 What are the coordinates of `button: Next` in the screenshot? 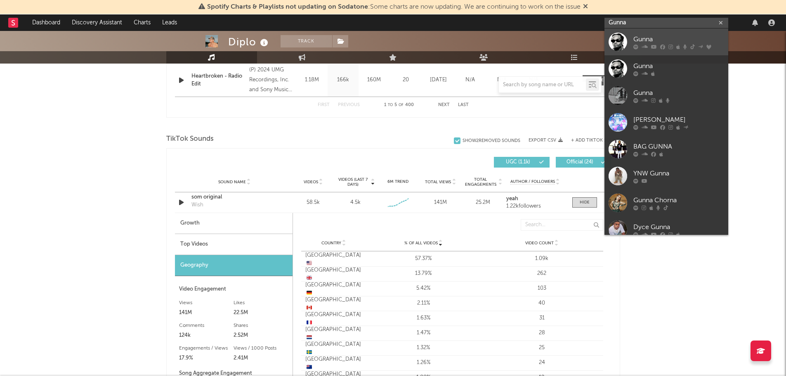 It's located at (444, 105).